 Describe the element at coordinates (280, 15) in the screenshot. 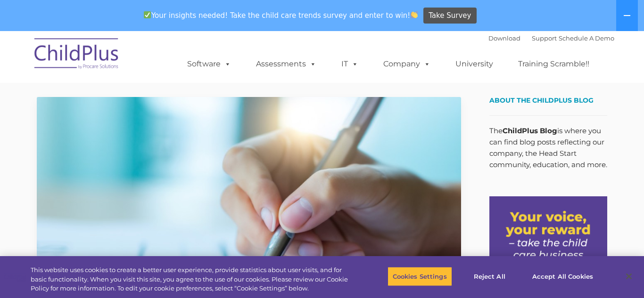

I see `span: Your insights needed! Take the child care trends survey and enter to win!` at that location.